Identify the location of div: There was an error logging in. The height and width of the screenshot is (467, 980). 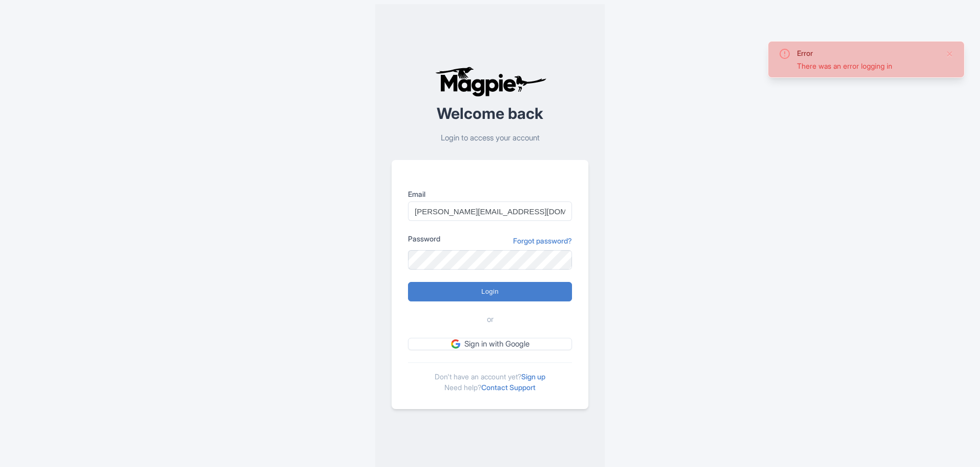
(868, 66).